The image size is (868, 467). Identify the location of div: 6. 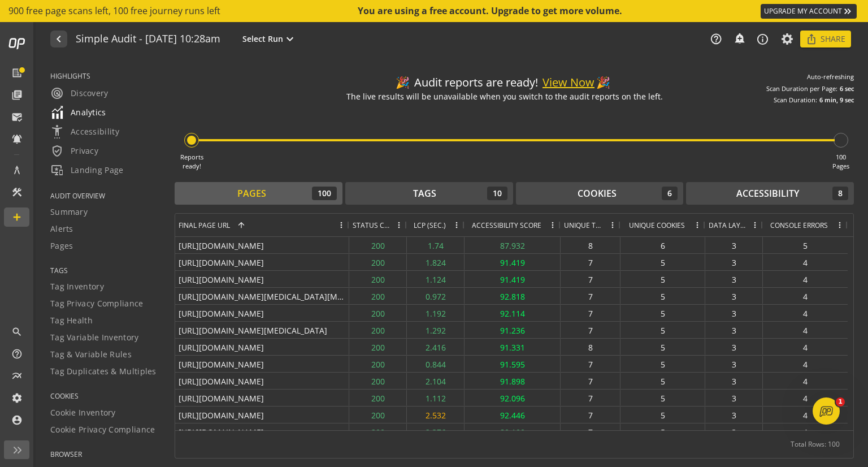
(663, 245).